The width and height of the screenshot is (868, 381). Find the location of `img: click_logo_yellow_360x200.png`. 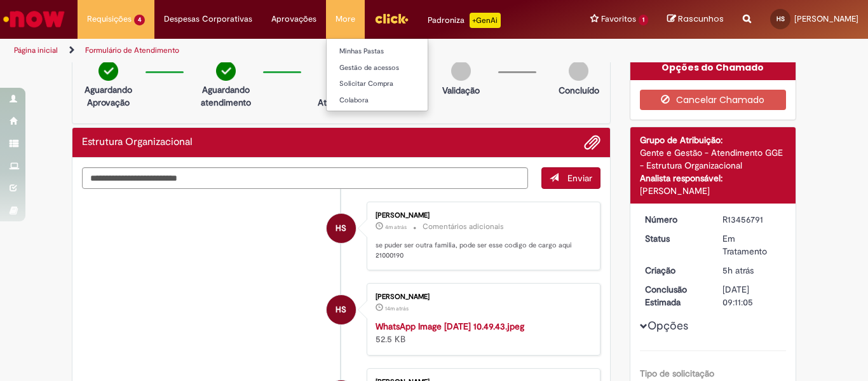

img: click_logo_yellow_360x200.png is located at coordinates (392, 19).